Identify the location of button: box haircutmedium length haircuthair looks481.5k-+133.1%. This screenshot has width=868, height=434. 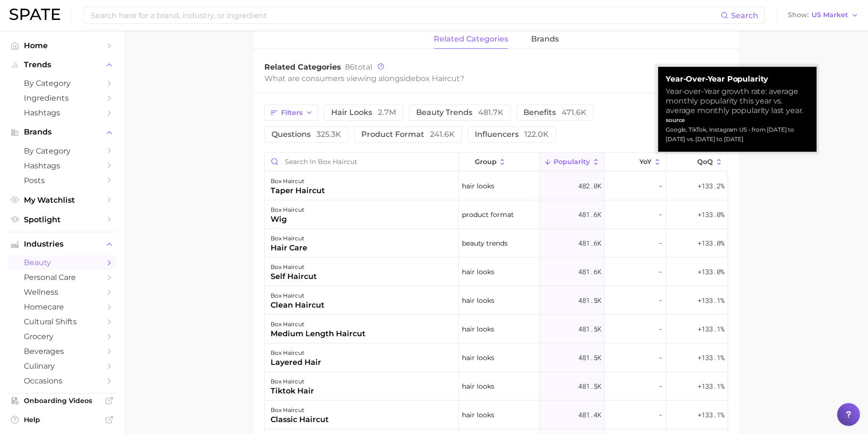
(496, 329).